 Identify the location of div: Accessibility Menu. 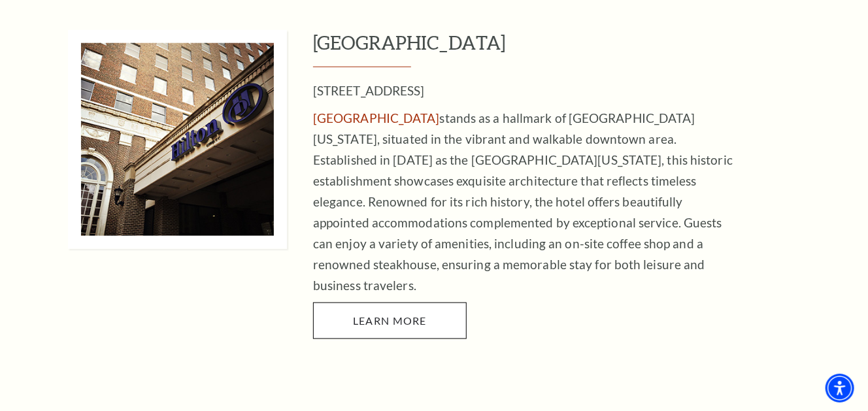
(840, 388).